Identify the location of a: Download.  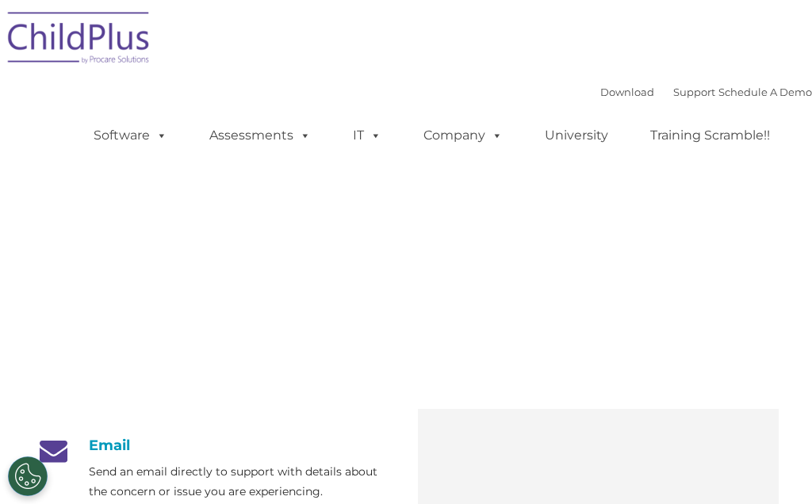
(627, 92).